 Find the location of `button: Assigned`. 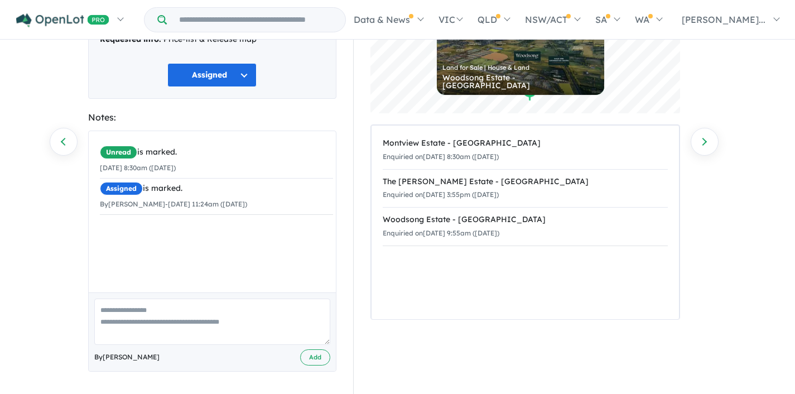

button: Assigned is located at coordinates (212, 75).